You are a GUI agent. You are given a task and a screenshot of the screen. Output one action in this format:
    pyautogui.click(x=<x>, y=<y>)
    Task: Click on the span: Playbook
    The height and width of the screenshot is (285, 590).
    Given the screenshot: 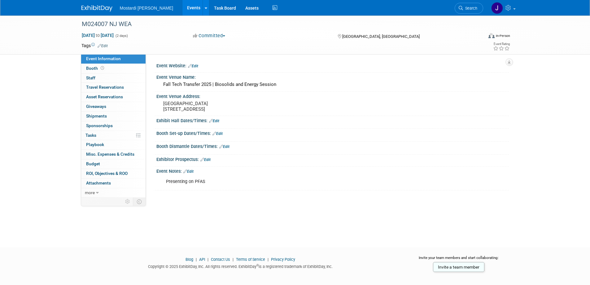 What is the action you would take?
    pyautogui.click(x=95, y=144)
    